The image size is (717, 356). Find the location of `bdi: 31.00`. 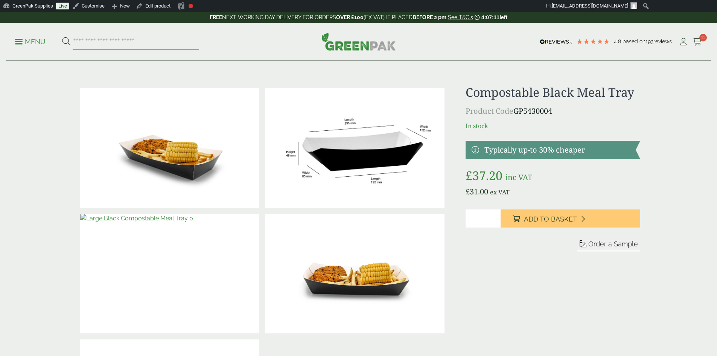

bdi: 31.00 is located at coordinates (477, 191).